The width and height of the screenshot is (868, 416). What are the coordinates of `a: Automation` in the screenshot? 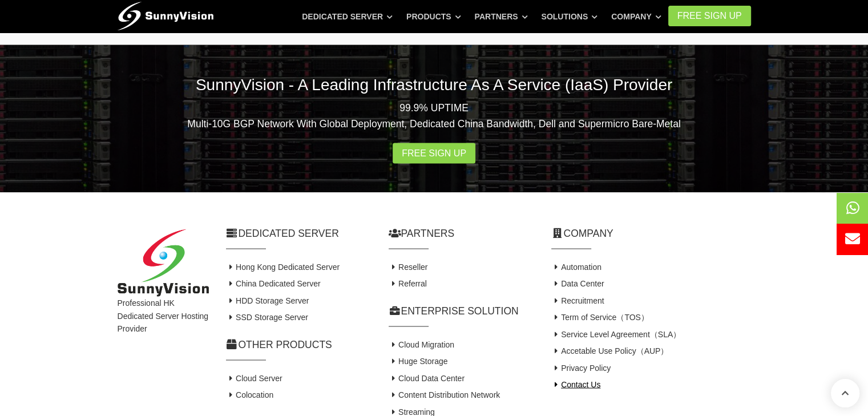 It's located at (577, 267).